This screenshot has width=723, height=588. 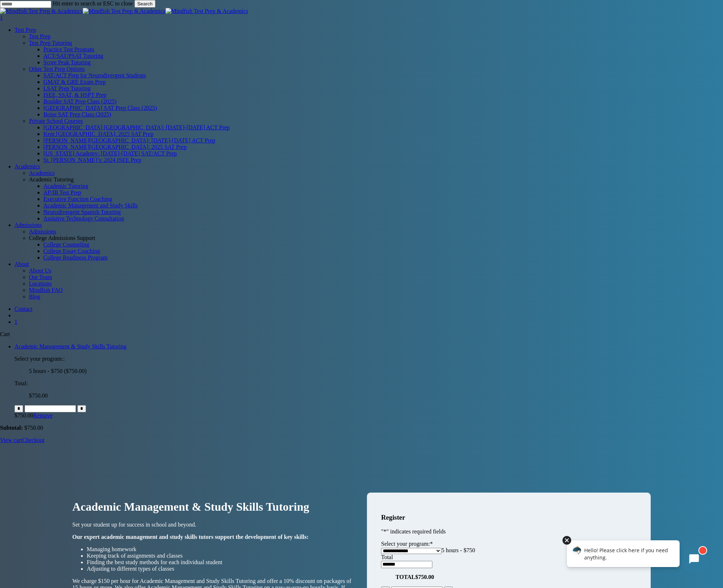 I want to click on a: Mindfish FAQ, so click(x=376, y=290).